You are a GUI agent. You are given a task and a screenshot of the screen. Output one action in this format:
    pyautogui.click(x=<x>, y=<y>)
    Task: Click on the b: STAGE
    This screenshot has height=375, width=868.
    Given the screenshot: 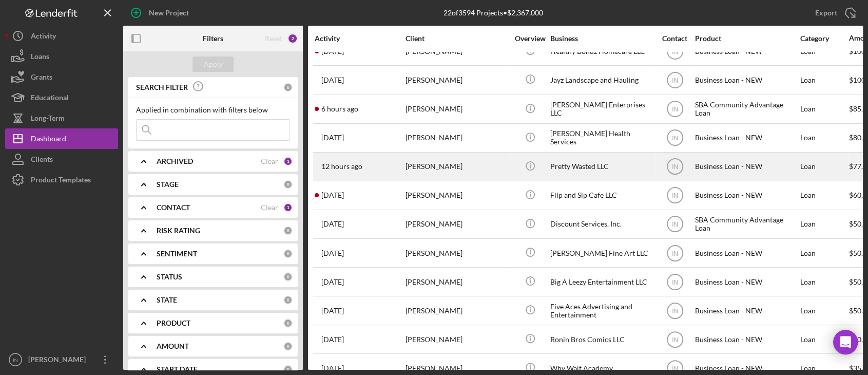 What is the action you would take?
    pyautogui.click(x=167, y=185)
    